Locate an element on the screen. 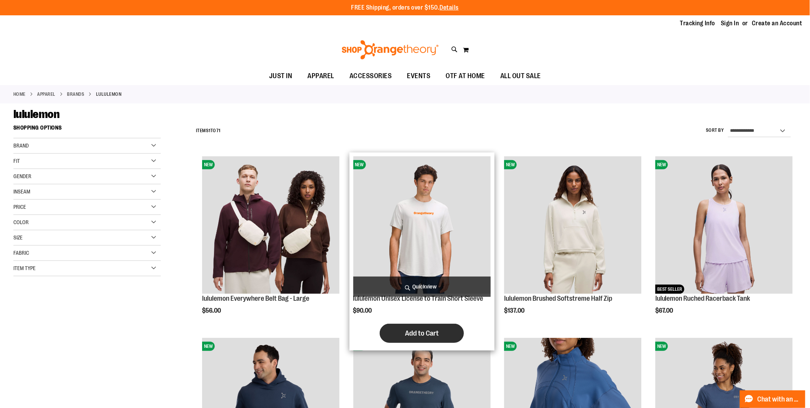 The height and width of the screenshot is (408, 810). a: Quickview is located at coordinates (422, 286).